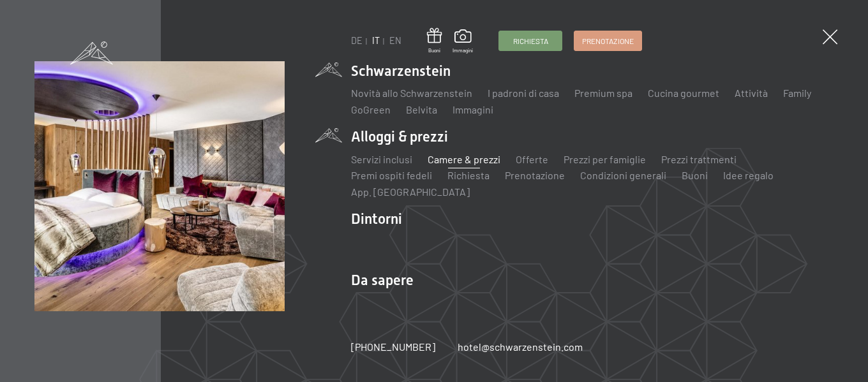  What do you see at coordinates (530, 41) in the screenshot?
I see `span: Richiesta` at bounding box center [530, 41].